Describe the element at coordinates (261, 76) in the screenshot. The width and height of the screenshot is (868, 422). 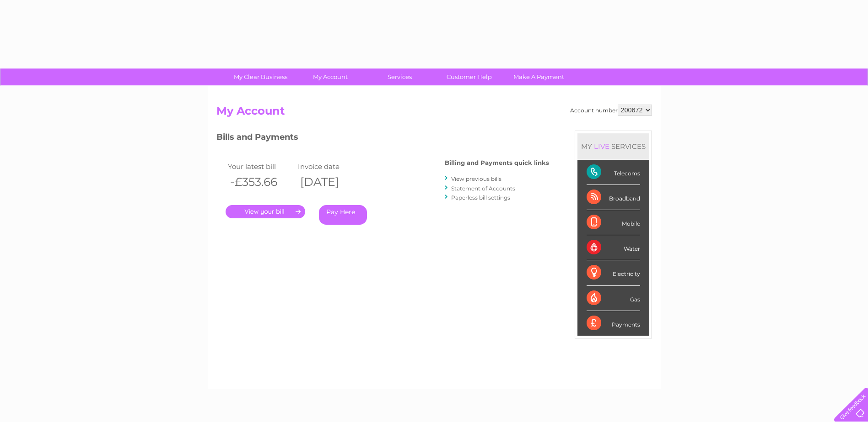
I see `a: My Clear Business` at that location.